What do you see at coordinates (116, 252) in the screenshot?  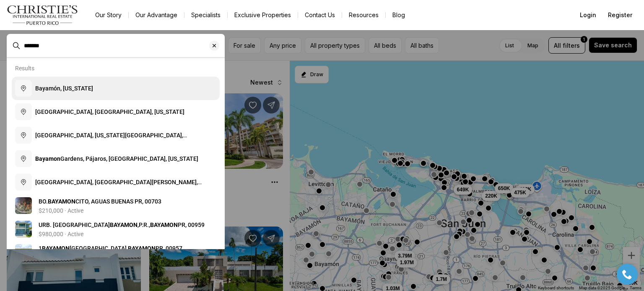 I see `a: View details: 1 BAYAMON GARDEN SHOPPING CENTER` at bounding box center [116, 252].